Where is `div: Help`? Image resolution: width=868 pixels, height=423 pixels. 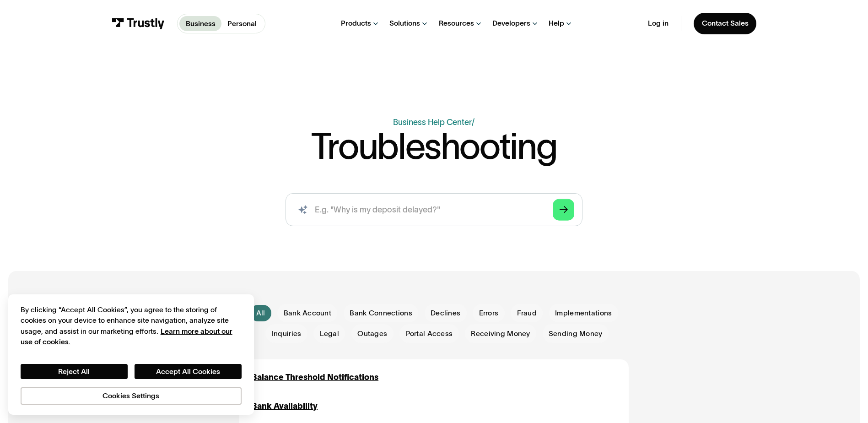
div: Help is located at coordinates (556, 23).